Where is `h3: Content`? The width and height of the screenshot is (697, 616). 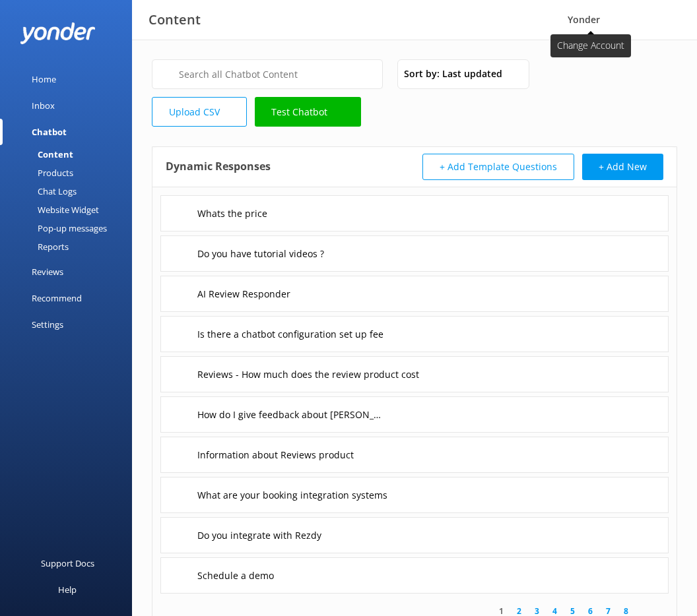
h3: Content is located at coordinates (174, 20).